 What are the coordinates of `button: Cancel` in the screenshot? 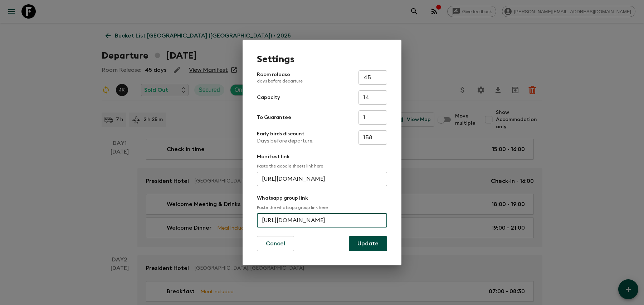 It's located at (275, 244).